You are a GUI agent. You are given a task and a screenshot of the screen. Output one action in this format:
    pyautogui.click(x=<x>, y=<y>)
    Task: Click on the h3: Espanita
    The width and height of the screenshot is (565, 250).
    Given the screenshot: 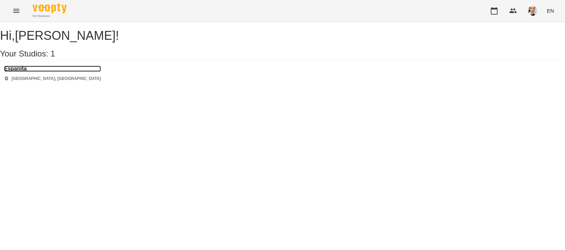 What is the action you would take?
    pyautogui.click(x=52, y=69)
    